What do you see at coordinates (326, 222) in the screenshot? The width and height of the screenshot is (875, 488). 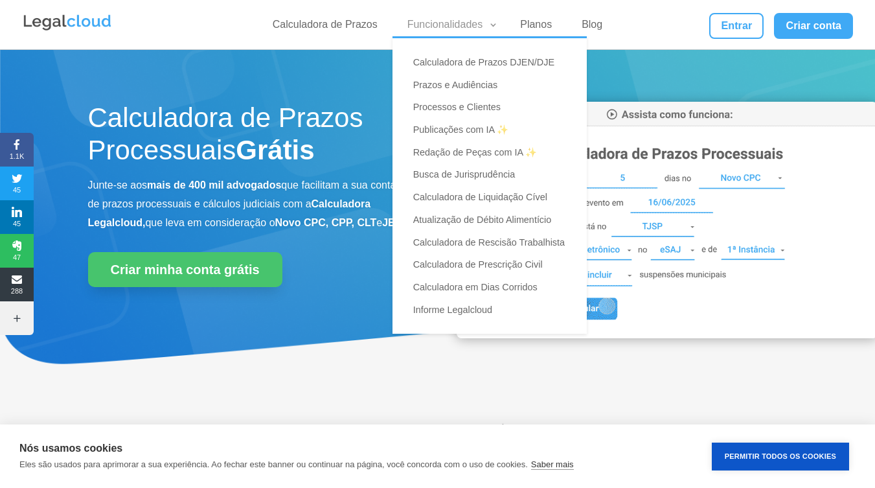 I see `b: Novo CPC, CPP, CLT` at bounding box center [326, 222].